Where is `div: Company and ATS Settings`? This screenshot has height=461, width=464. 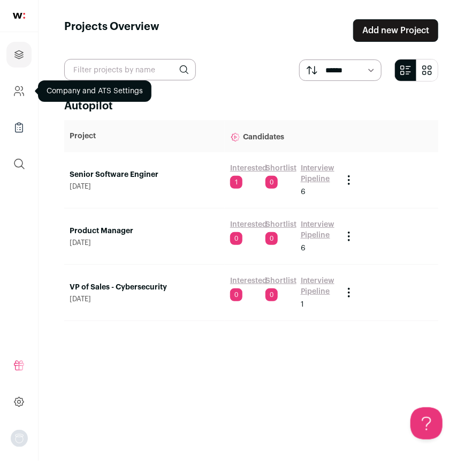
div: Company and ATS Settings is located at coordinates (95, 91).